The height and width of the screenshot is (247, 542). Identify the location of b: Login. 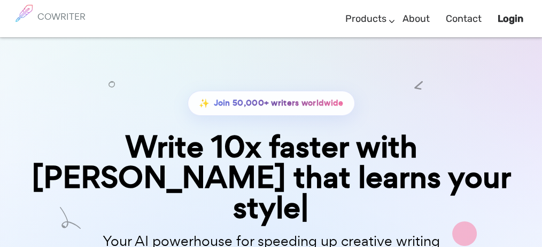
(510, 19).